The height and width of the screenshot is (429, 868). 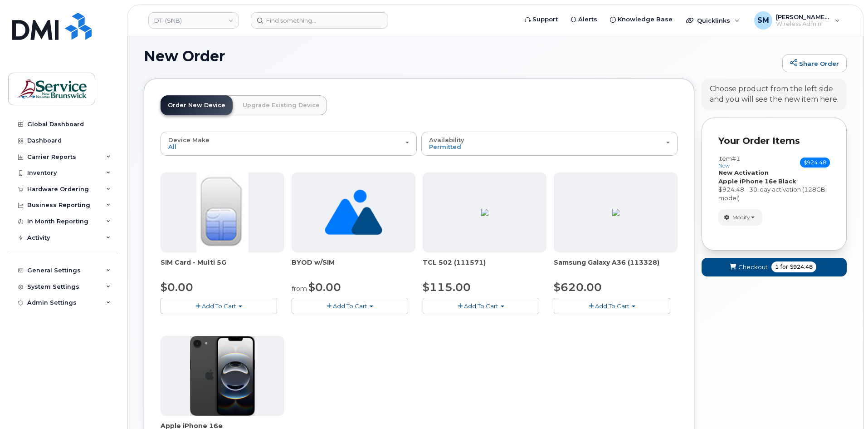 What do you see at coordinates (549, 143) in the screenshot?
I see `button: Availability Permitted` at bounding box center [549, 143].